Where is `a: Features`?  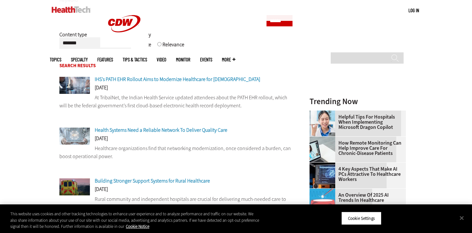
a: Features is located at coordinates (105, 59).